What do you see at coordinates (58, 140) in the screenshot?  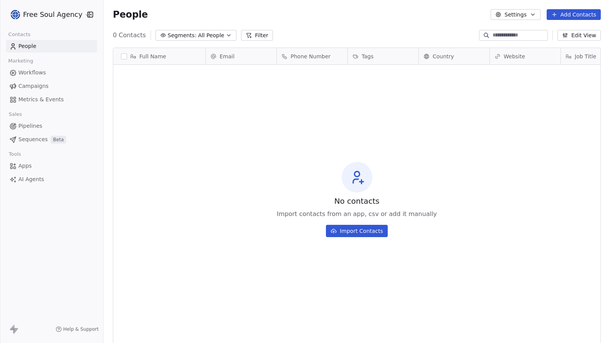 I see `span: Beta` at bounding box center [58, 140].